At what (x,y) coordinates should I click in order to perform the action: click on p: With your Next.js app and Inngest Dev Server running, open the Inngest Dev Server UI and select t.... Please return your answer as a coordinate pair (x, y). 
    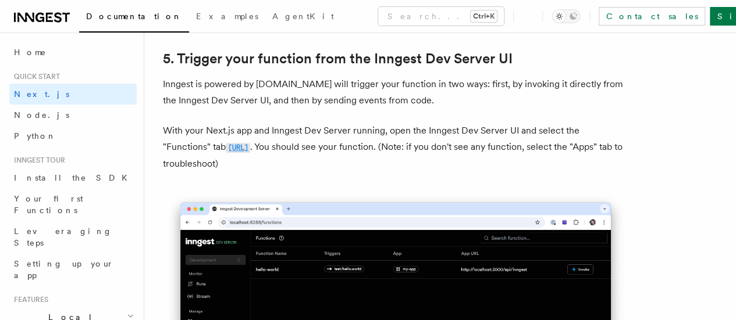
    Looking at the image, I should click on (395, 147).